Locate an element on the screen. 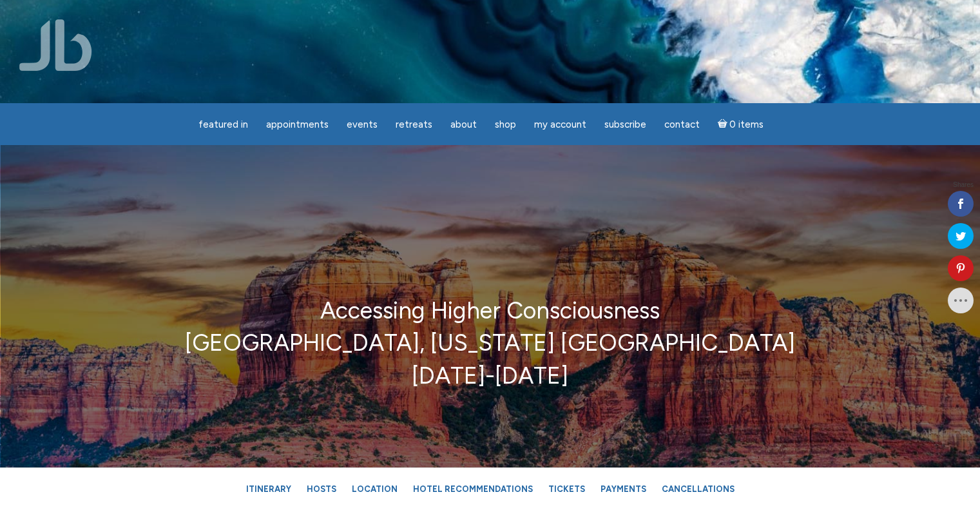  a: About is located at coordinates (463, 125).